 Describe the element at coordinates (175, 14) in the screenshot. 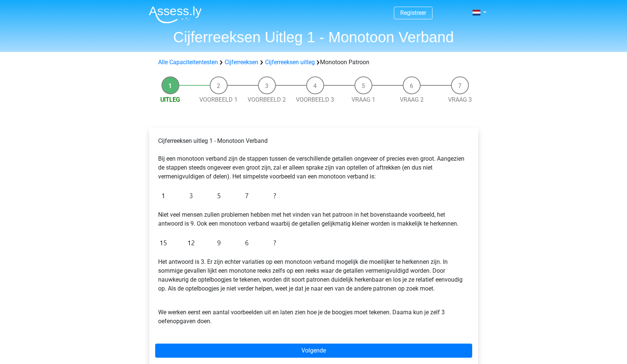

I see `img: Assessly` at that location.